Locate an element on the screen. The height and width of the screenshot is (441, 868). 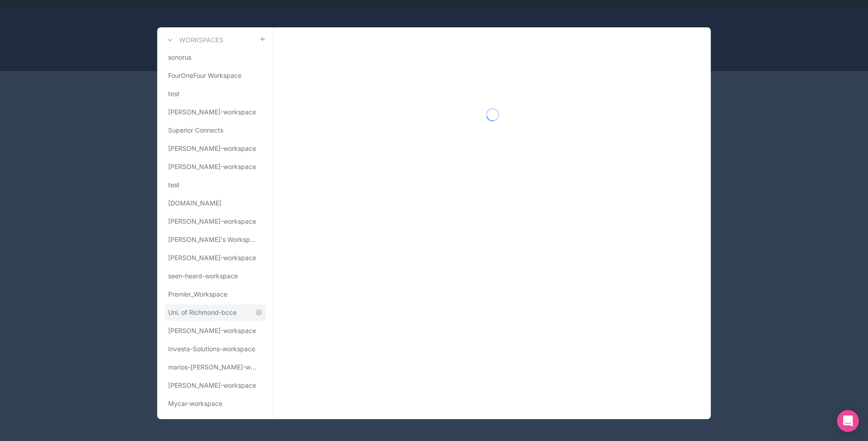
a: Workspaces is located at coordinates (194, 40).